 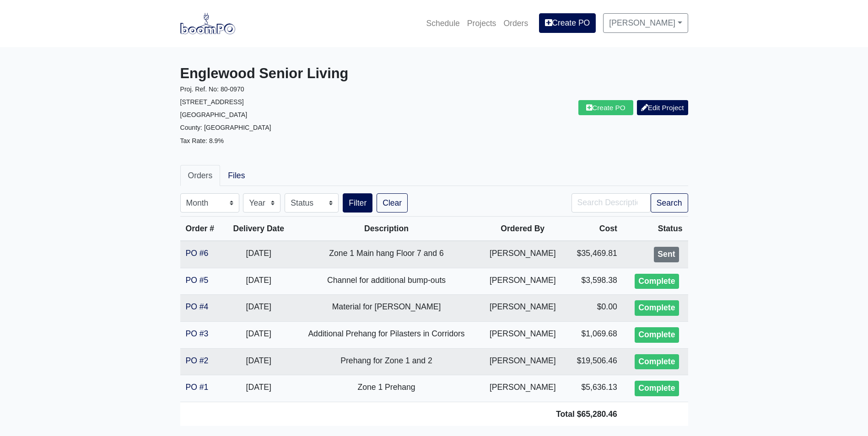 I want to click on th: Ordered By, so click(x=522, y=229).